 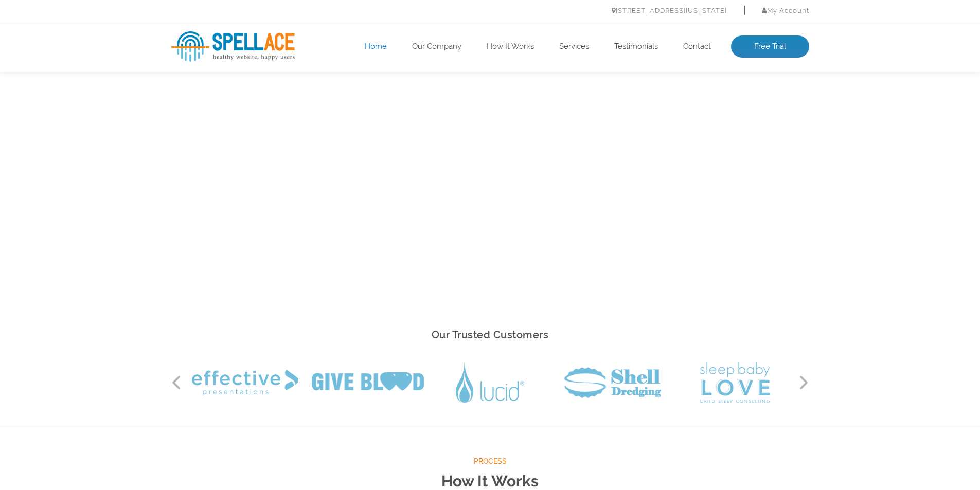 What do you see at coordinates (490, 335) in the screenshot?
I see `h2: Our Trusted Customers` at bounding box center [490, 335].